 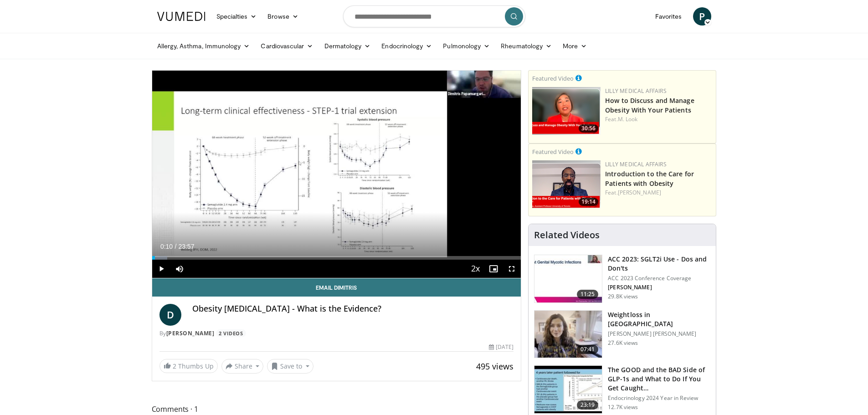 I want to click on img: VuMedi Logo, so click(x=182, y=17).